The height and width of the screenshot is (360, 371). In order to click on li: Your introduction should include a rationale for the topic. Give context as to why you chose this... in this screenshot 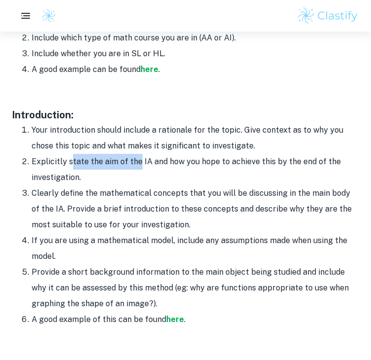, I will do `click(195, 138)`.